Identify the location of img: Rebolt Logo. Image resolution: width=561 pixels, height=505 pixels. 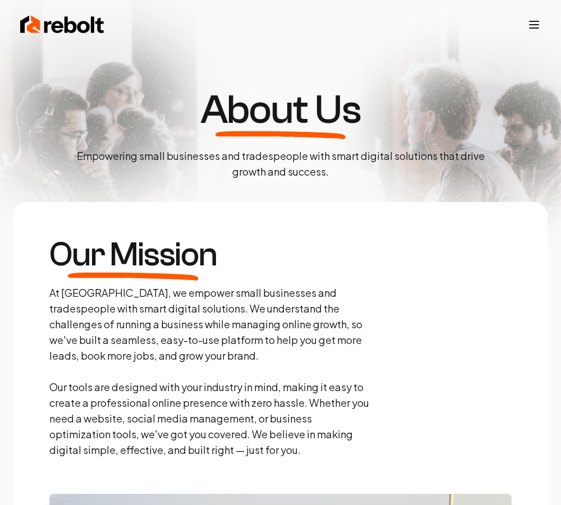
(62, 25).